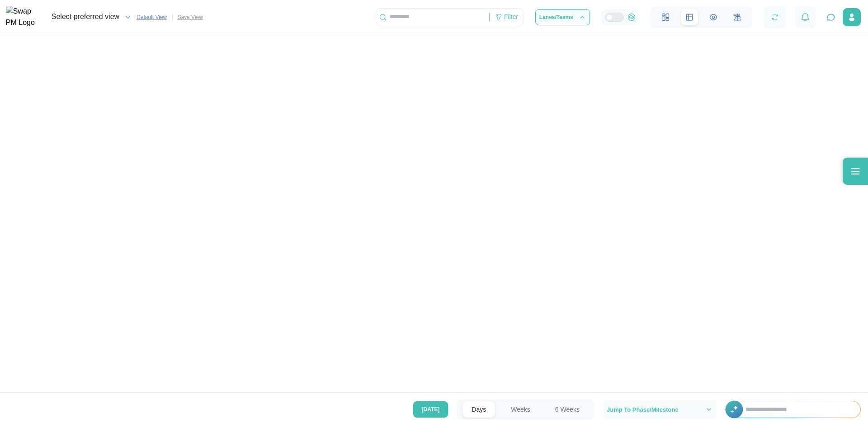 This screenshot has width=868, height=428. What do you see at coordinates (567, 409) in the screenshot?
I see `button: 6 Weeks` at bounding box center [567, 409].